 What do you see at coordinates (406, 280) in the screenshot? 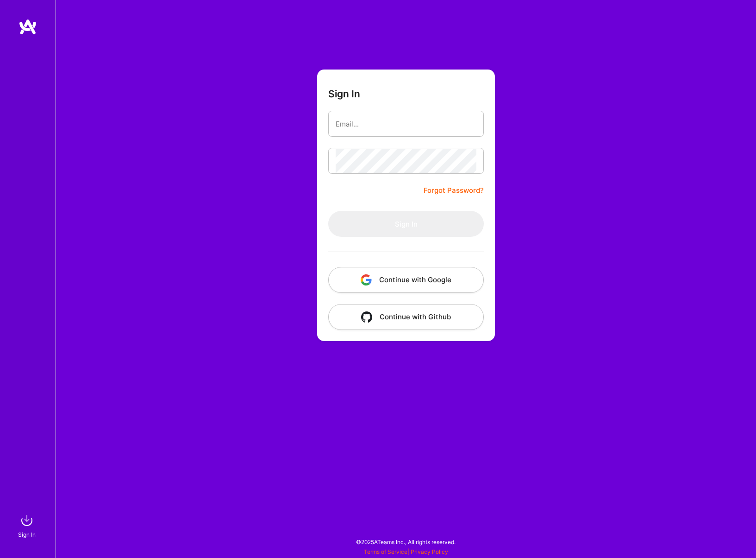
I see `button: Continue with Google` at bounding box center [406, 280].